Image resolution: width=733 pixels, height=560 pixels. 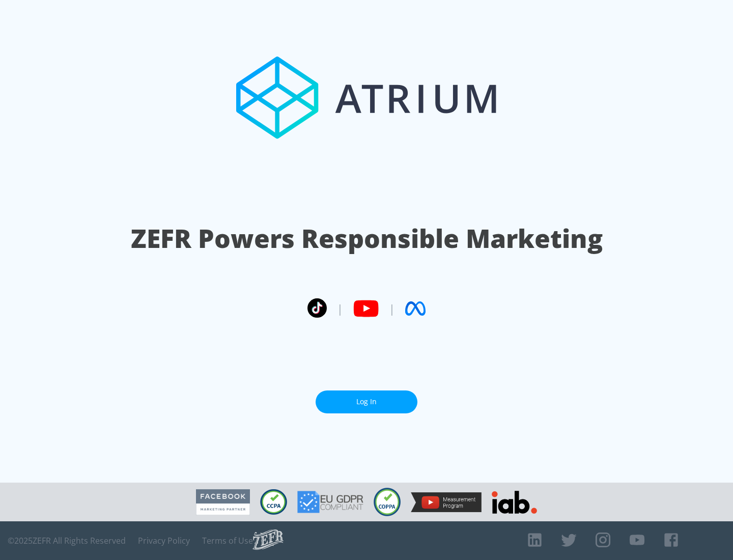 What do you see at coordinates (366, 238) in the screenshot?
I see `h1: ZEFR Powers Responsible Marketing` at bounding box center [366, 238].